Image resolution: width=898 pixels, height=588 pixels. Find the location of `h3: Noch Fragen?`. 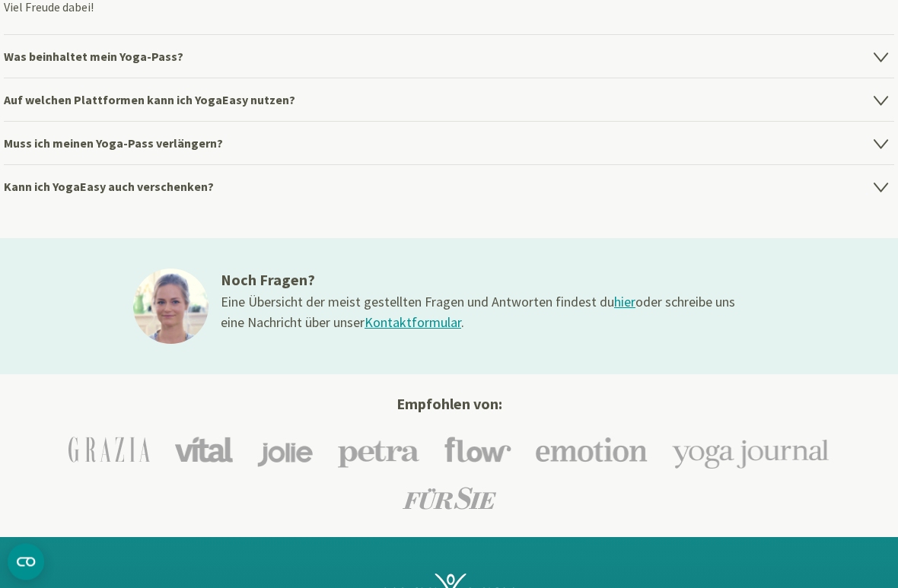

h3: Noch Fragen? is located at coordinates (479, 280).